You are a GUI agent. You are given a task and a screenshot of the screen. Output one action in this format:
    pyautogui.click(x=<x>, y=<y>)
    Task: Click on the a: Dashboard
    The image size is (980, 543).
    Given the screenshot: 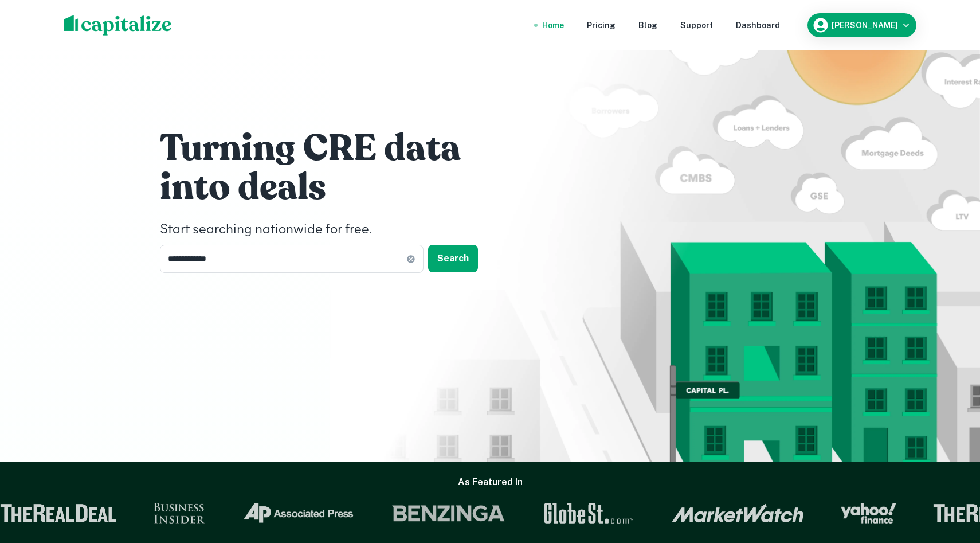 What is the action you would take?
    pyautogui.click(x=757, y=25)
    